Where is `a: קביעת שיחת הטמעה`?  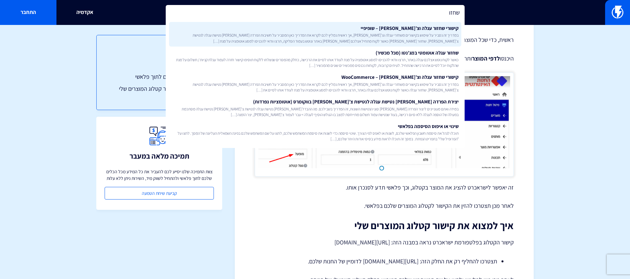
a: קביעת שיחת הטמעה is located at coordinates (159, 193).